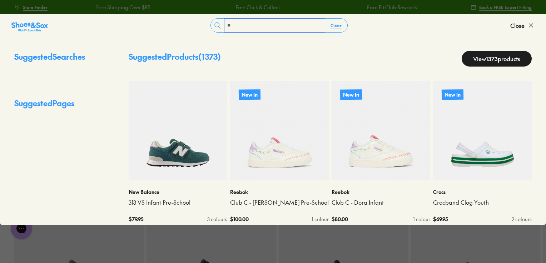 The height and width of the screenshot is (263, 546). I want to click on span: Store Finder, so click(35, 7).